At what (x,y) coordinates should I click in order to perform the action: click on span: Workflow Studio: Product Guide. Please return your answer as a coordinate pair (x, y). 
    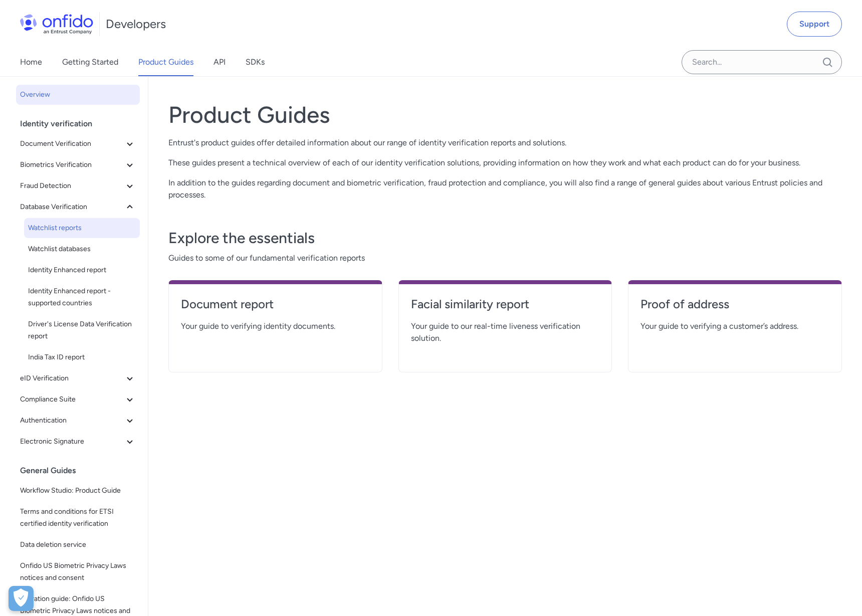
    Looking at the image, I should click on (78, 491).